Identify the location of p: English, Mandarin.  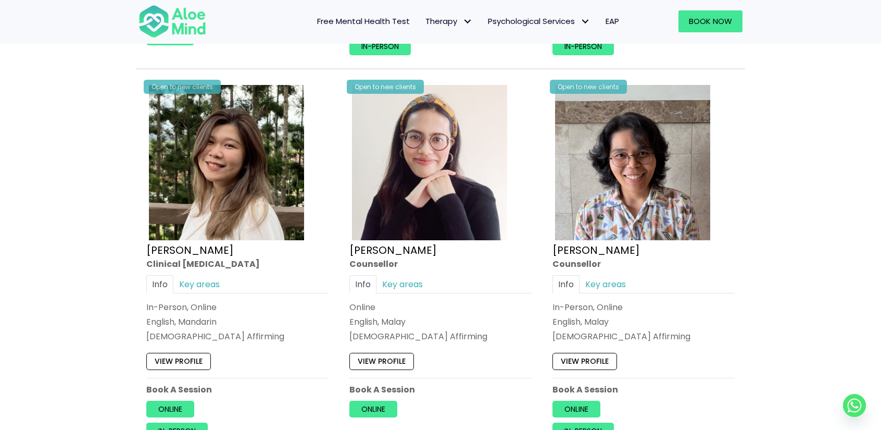
(238, 321).